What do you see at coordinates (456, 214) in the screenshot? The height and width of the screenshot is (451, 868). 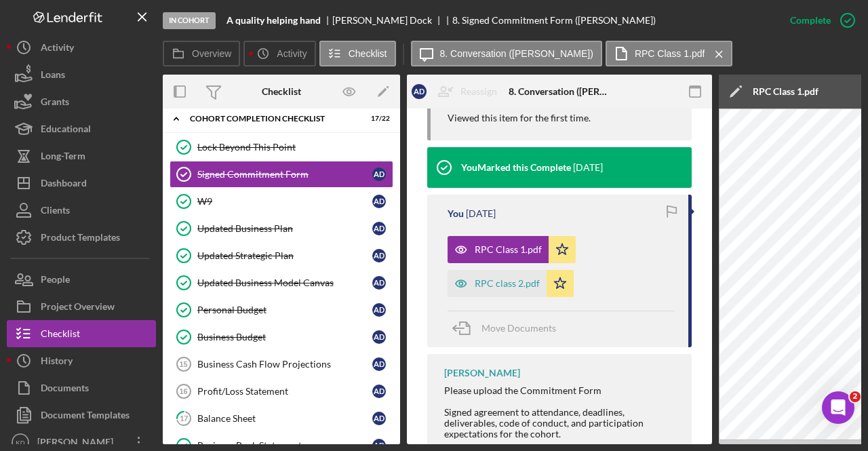 I see `div: You` at bounding box center [456, 214].